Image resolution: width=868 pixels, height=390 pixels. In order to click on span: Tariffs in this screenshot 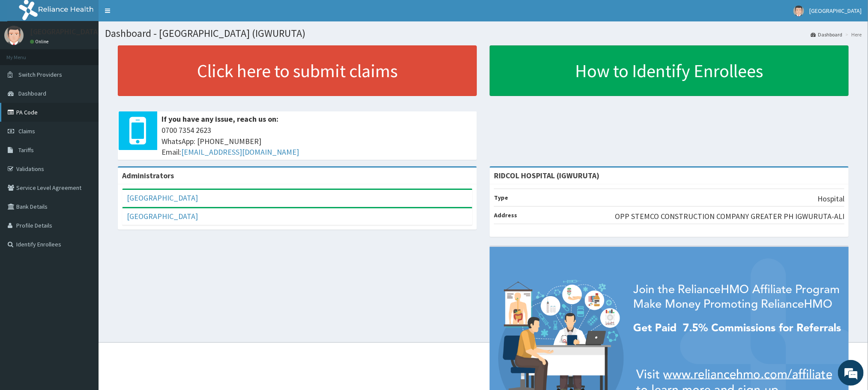, I will do `click(26, 150)`.